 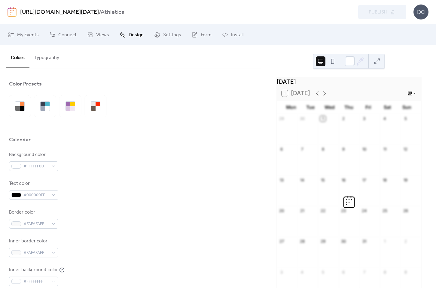 I want to click on div: 13, so click(x=281, y=180).